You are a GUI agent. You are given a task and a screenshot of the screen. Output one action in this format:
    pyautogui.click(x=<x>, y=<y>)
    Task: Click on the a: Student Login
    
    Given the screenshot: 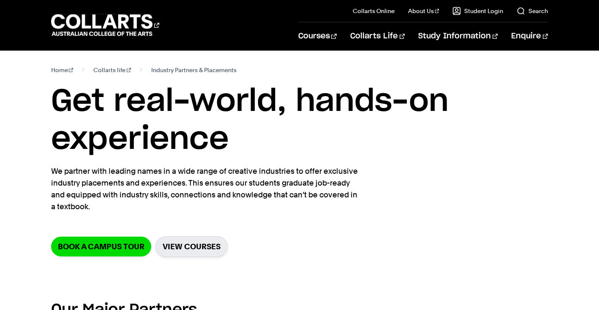 What is the action you would take?
    pyautogui.click(x=477, y=11)
    